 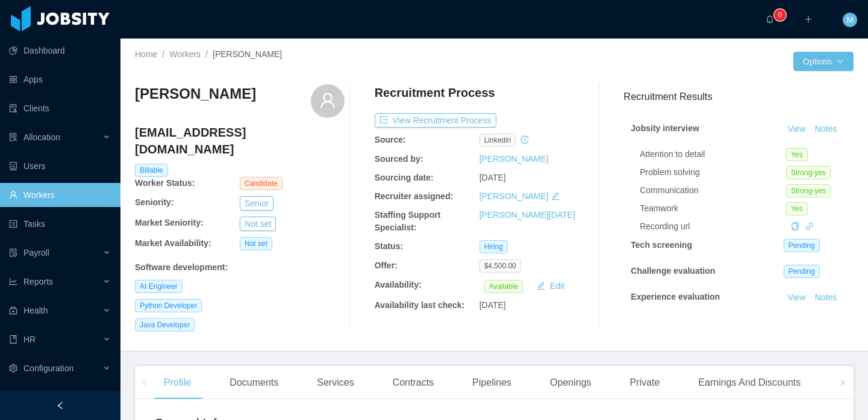 What do you see at coordinates (664, 128) in the screenshot?
I see `strong: Jobsity interview` at bounding box center [664, 128].